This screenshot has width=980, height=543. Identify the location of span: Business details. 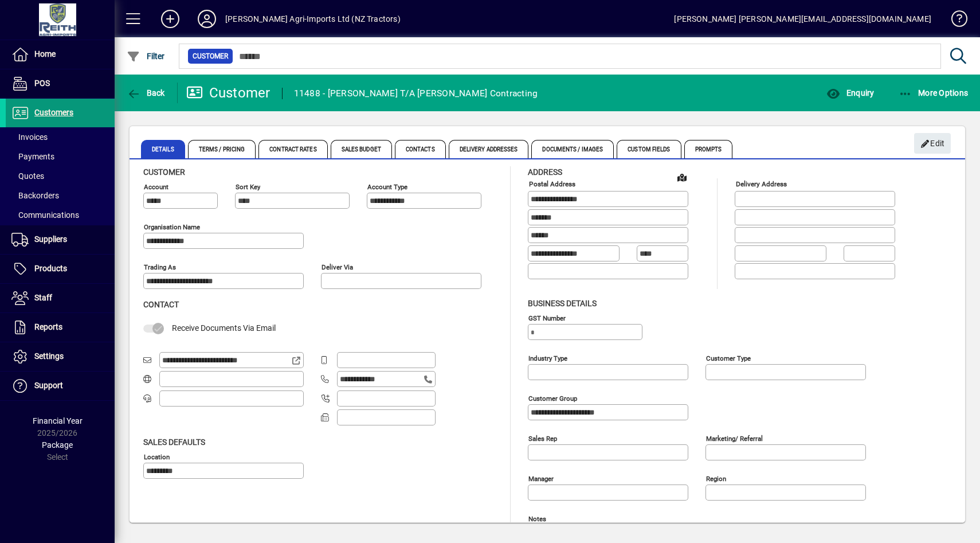
(562, 304).